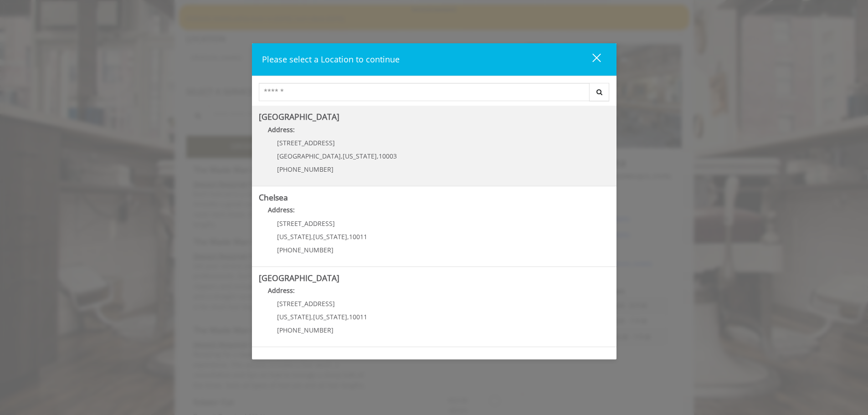 This screenshot has width=868, height=415. I want to click on button: close dialog, so click(591, 60).